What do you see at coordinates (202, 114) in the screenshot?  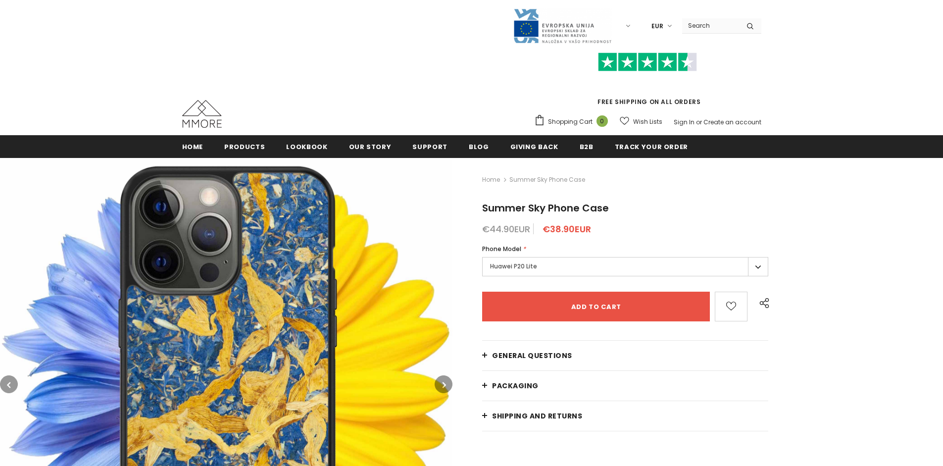 I see `img: MMORE Cases` at bounding box center [202, 114].